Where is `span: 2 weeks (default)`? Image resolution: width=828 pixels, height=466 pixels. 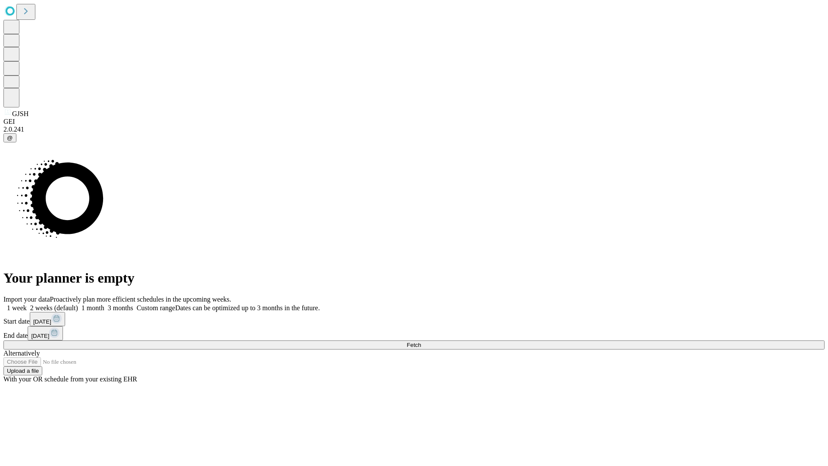 span: 2 weeks (default) is located at coordinates (54, 308).